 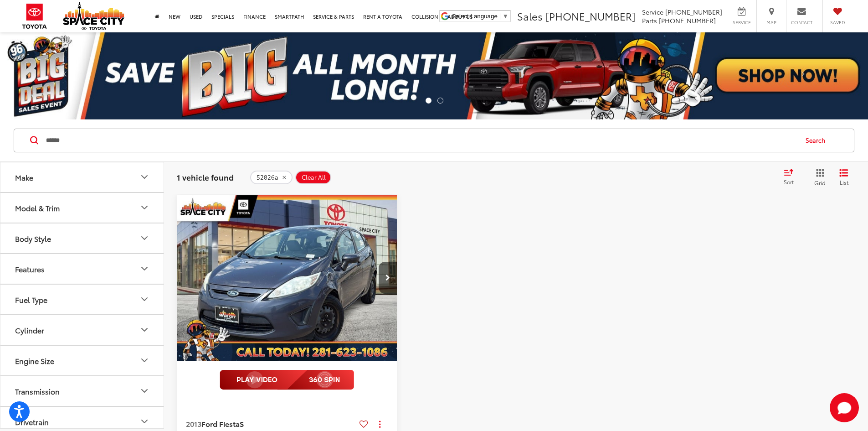 What do you see at coordinates (421, 141) in the screenshot?
I see `input: Search by Make, Model, or Keyword` at bounding box center [421, 141].